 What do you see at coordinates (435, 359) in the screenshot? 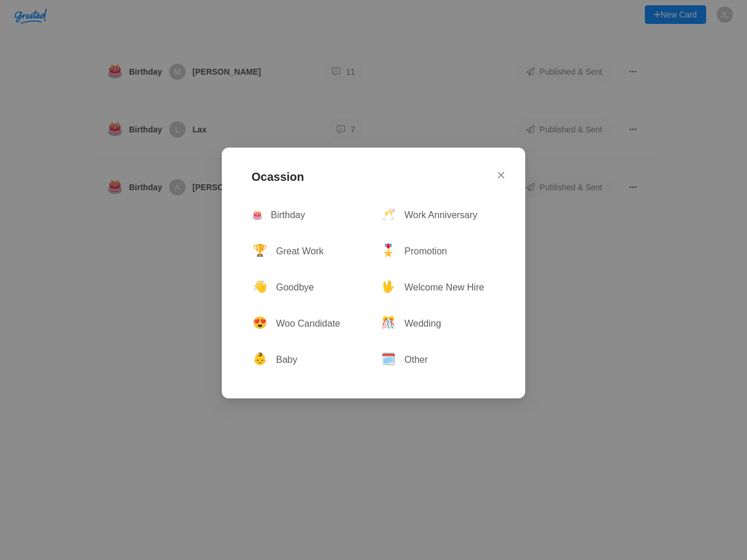
I see `button: Other` at bounding box center [435, 359].